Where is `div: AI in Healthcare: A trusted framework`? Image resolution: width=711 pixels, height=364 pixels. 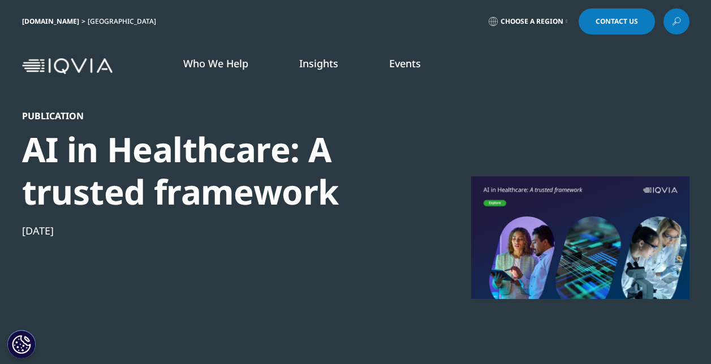 div: AI in Healthcare: A trusted framework is located at coordinates (216, 171).